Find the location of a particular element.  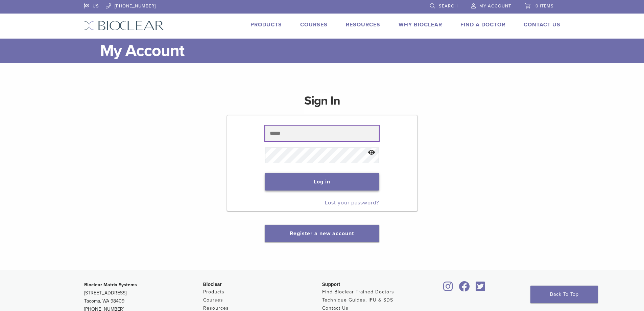

a: Technique Guides, IFU & SDS is located at coordinates (358, 300).